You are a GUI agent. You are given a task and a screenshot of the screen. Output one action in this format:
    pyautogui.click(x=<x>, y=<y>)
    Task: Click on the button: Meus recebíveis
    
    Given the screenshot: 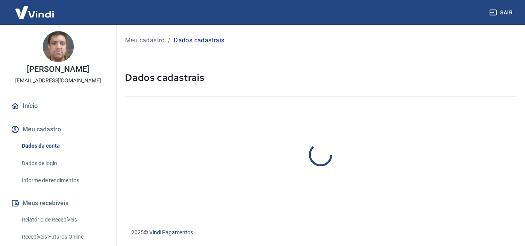 What is the action you would take?
    pyautogui.click(x=58, y=203)
    